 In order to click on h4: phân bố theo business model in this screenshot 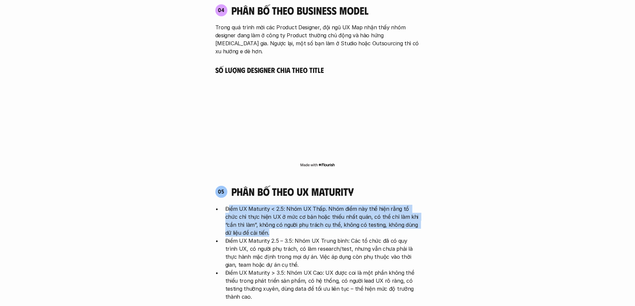, I will do `click(300, 10)`.